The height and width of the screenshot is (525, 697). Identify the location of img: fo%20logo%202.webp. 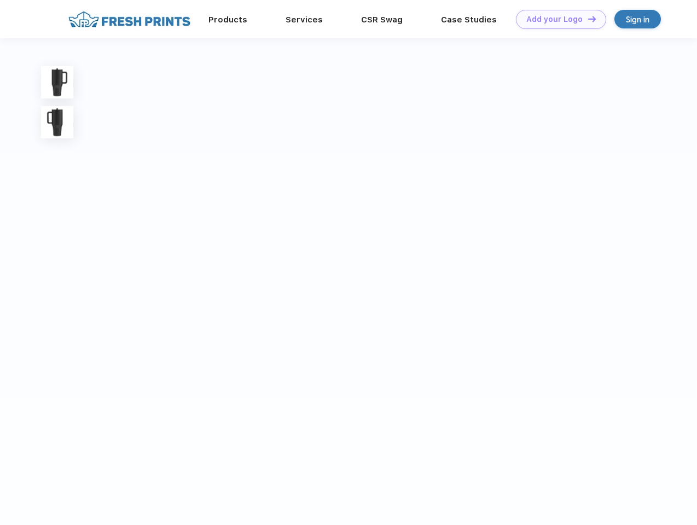
(129, 19).